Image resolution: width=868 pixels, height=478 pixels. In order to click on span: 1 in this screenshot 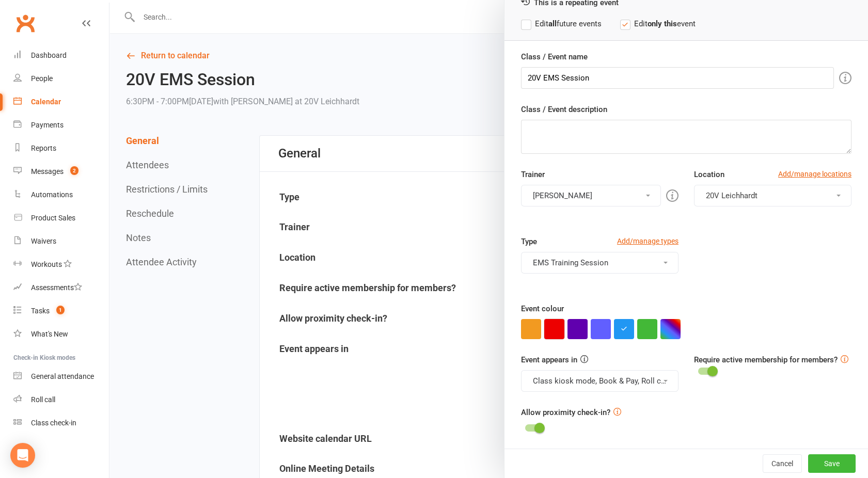, I will do `click(60, 309)`.